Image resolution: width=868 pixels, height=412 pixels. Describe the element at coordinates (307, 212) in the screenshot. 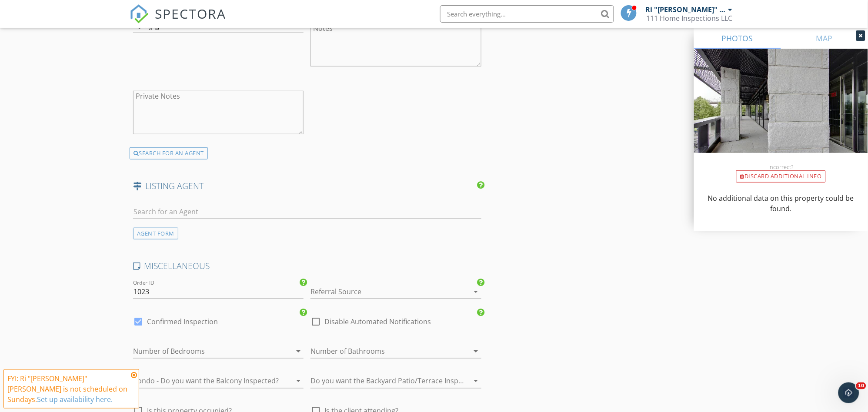

I see `input: Search for an Agent` at that location.